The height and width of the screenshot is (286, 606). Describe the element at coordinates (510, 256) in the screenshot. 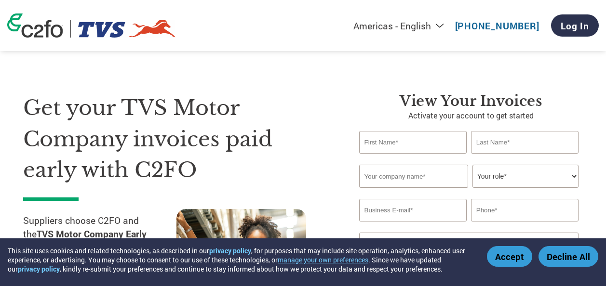

I see `button: Accept` at that location.